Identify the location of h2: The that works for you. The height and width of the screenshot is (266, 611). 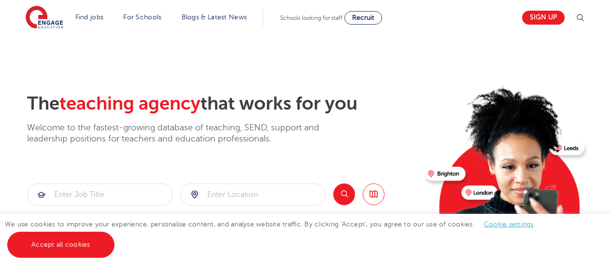
(222, 104).